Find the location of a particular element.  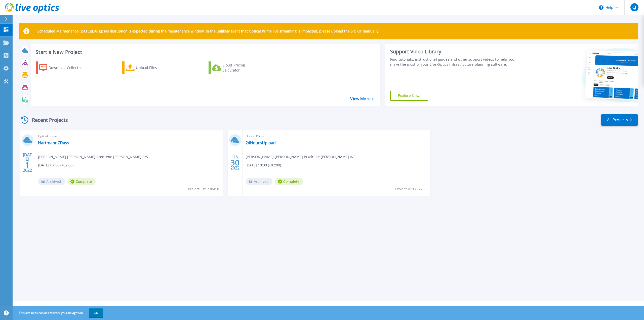

span: 30 is located at coordinates (235, 162).